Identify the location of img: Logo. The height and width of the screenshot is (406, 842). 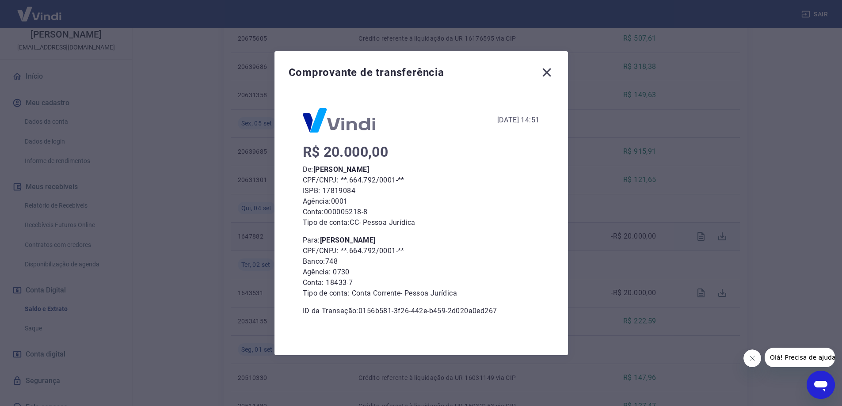
(339, 120).